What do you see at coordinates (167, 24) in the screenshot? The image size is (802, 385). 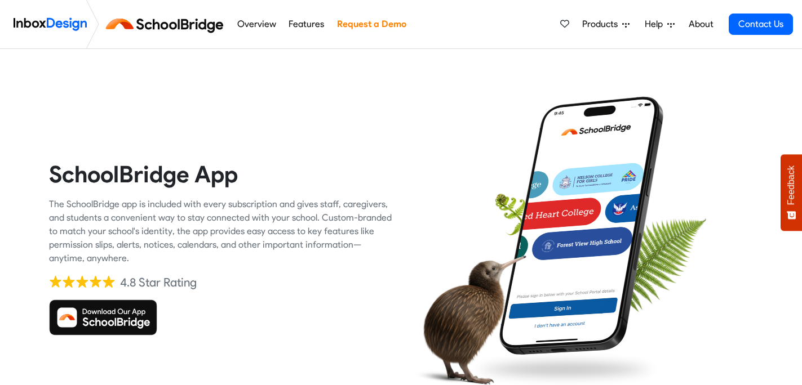 I see `img: schoolbridge logo` at bounding box center [167, 24].